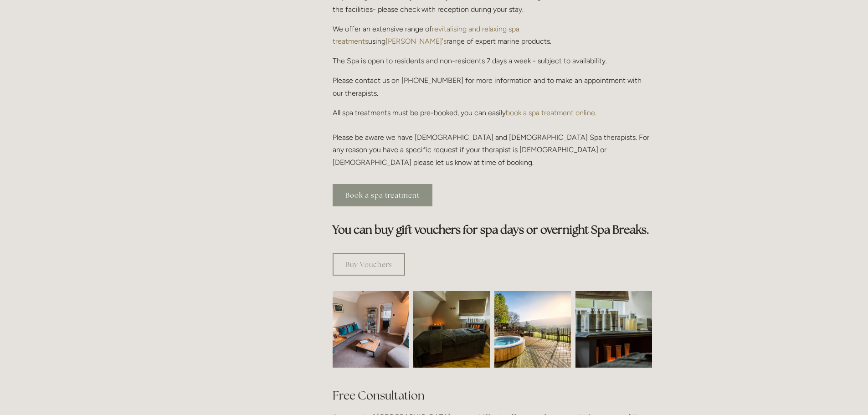  Describe the element at coordinates (533, 329) in the screenshot. I see `img: Outdoor jacuzzi with a view of the Peak District, Losehill House Hotel and Spa` at that location.